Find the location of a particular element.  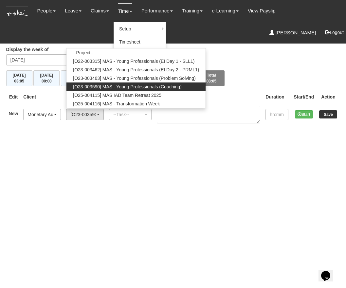

a: e-Learning is located at coordinates (225, 11).